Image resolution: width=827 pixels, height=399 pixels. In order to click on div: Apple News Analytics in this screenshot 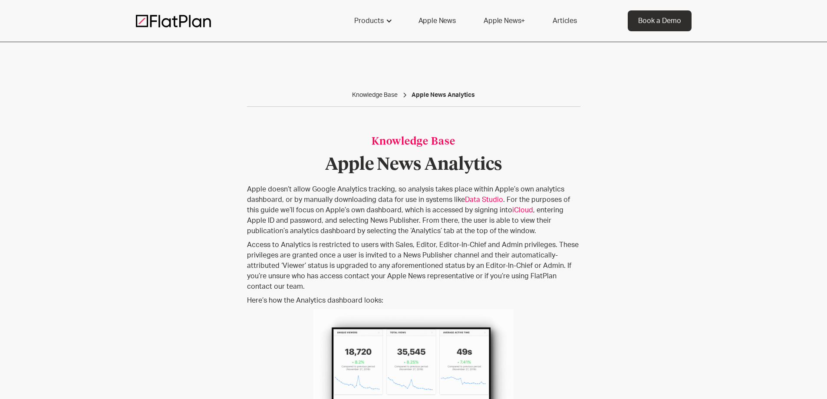, I will do `click(443, 95)`.